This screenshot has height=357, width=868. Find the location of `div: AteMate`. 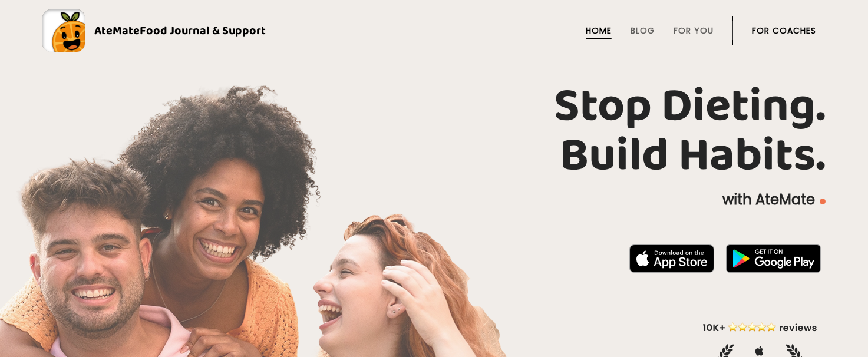

div: AteMate is located at coordinates (175, 30).